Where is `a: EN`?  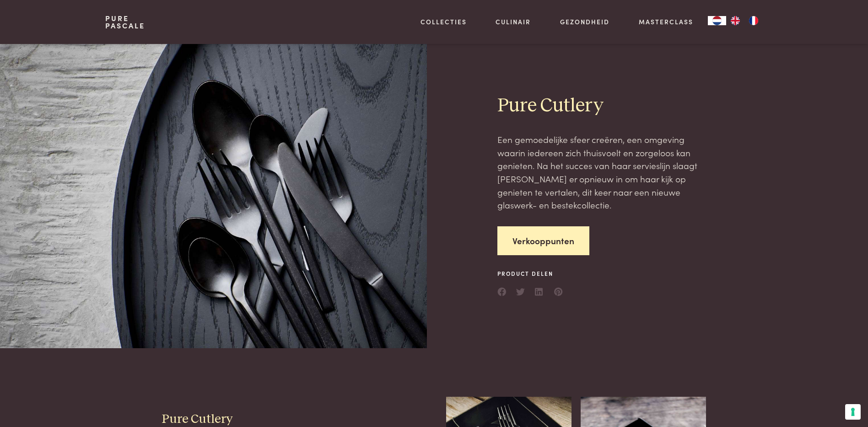 a: EN is located at coordinates (736, 20).